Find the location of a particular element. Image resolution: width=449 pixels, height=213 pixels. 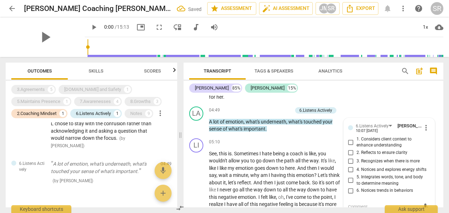

span: I've is located at coordinates (290, 197).